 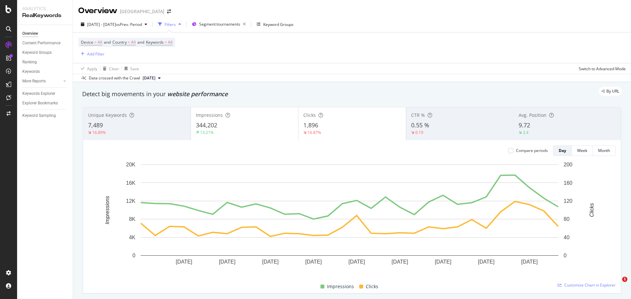 I want to click on text: 200, so click(x=568, y=165).